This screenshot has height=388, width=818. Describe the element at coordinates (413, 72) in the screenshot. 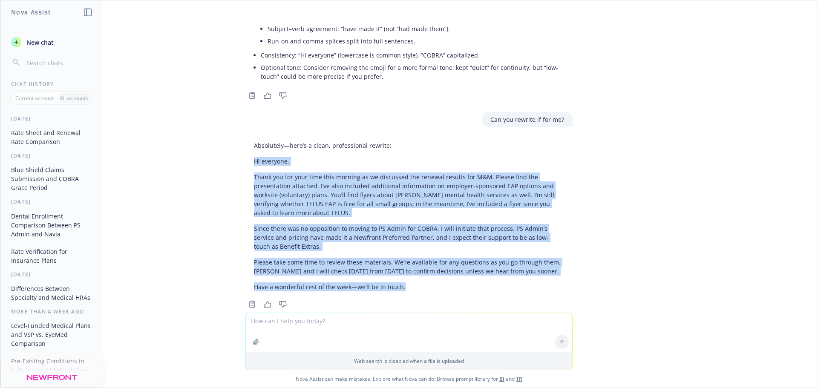

I see `li: Optional tone: Consider removing the emoji for a more formal tone; kept “quiet” for continuity, b...` at that location.